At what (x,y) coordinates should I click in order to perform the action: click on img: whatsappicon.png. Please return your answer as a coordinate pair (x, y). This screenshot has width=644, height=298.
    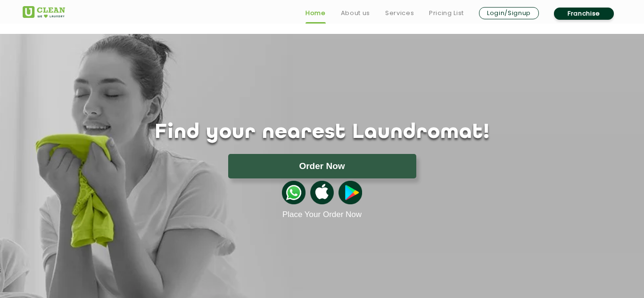
    Looking at the image, I should click on (294, 192).